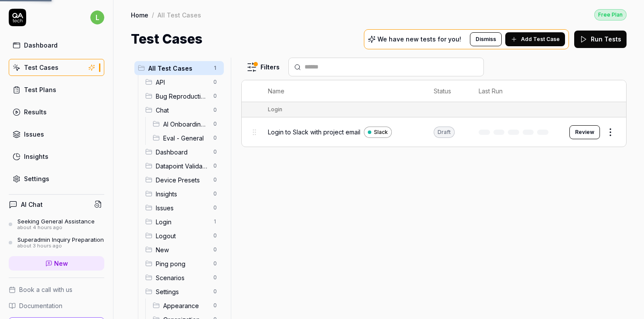 The width and height of the screenshot is (644, 319). Describe the element at coordinates (183, 264) in the screenshot. I see `div: Drag to reorderPing pong0` at that location.